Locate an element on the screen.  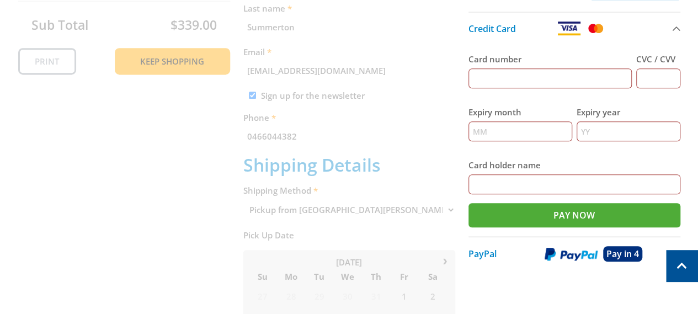
input: MM is located at coordinates (520, 131).